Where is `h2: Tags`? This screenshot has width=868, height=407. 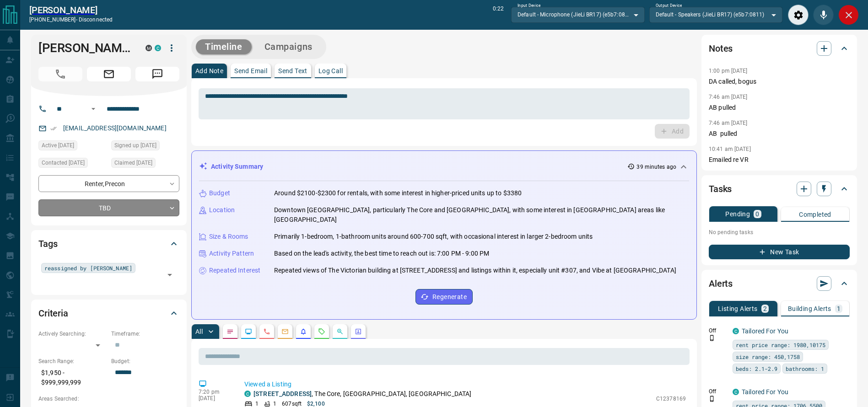 h2: Tags is located at coordinates (48, 244).